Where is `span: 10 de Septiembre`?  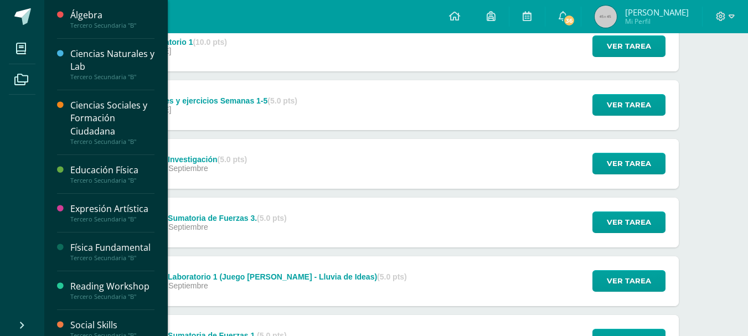 span: 10 de Septiembre is located at coordinates (177, 286).